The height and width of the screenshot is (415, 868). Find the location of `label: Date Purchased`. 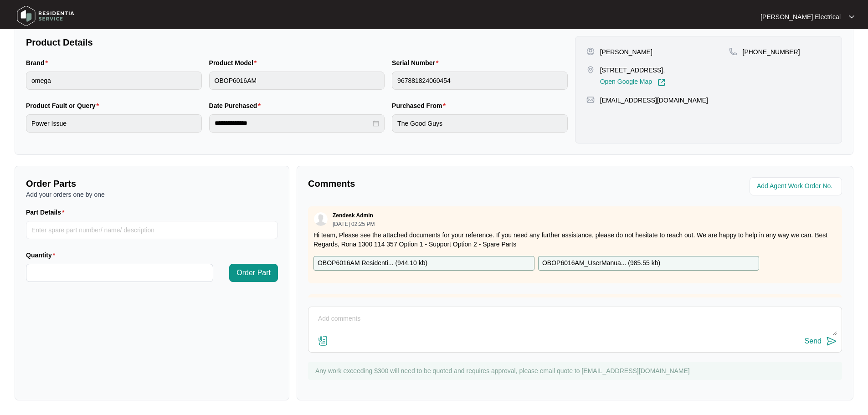

label: Date Purchased is located at coordinates (236, 105).